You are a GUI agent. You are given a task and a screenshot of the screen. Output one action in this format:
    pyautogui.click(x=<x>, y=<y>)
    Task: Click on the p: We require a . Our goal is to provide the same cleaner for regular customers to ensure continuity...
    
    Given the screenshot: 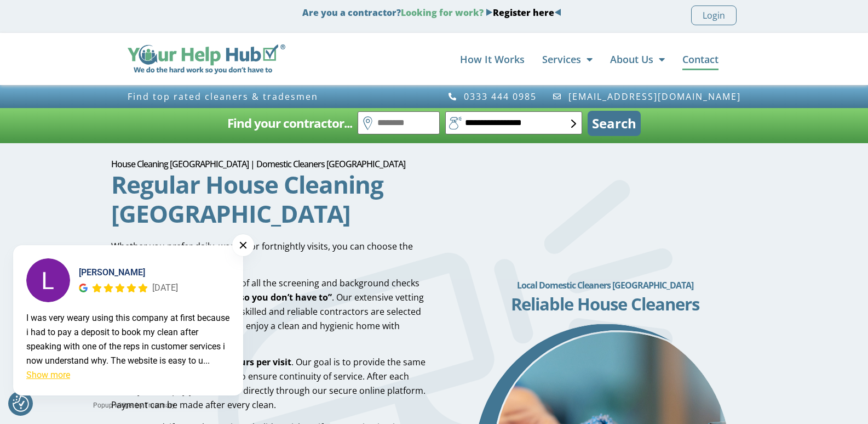 What is the action you would take?
    pyautogui.click(x=269, y=383)
    